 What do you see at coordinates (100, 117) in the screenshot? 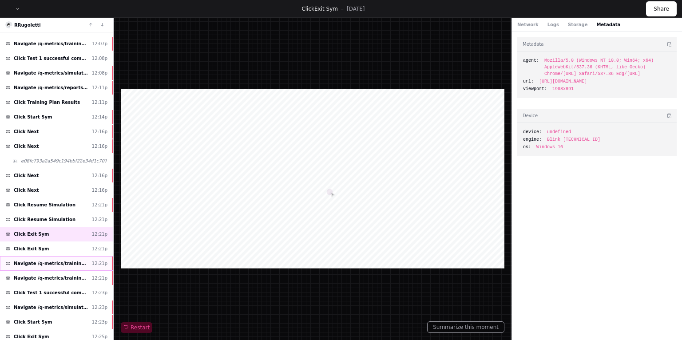
I see `div: 12:14p` at bounding box center [100, 117].